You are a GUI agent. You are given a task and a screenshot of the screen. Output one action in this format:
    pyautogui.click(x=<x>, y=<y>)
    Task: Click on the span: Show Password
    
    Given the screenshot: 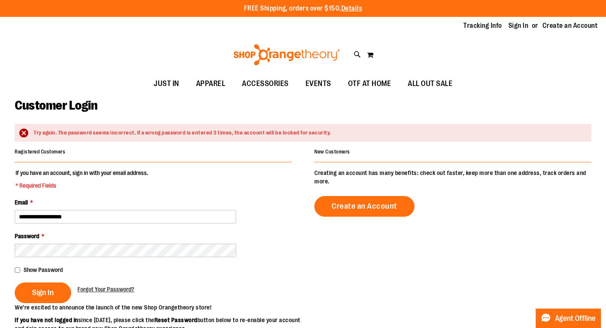 What is the action you would take?
    pyautogui.click(x=43, y=269)
    